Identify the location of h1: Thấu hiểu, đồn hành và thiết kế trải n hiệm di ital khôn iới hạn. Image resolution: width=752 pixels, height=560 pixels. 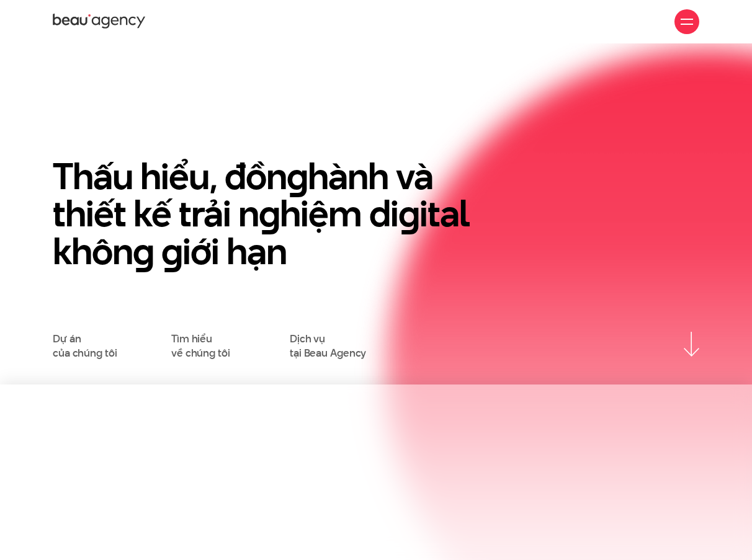
(265, 214).